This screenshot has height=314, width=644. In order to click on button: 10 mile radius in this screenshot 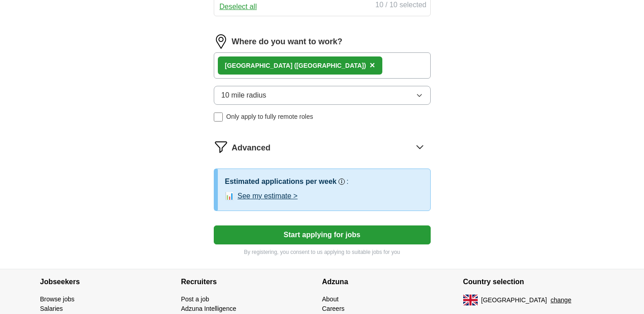, I will do `click(322, 96)`.